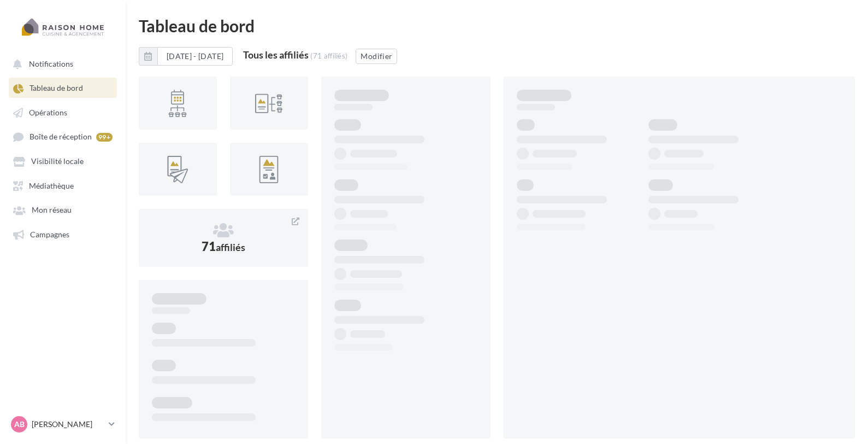  Describe the element at coordinates (51, 186) in the screenshot. I see `span: Médiathèque` at that location.